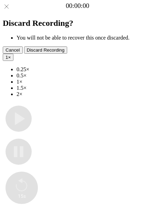  Describe the element at coordinates (84, 82) in the screenshot. I see `li: 1×` at that location.